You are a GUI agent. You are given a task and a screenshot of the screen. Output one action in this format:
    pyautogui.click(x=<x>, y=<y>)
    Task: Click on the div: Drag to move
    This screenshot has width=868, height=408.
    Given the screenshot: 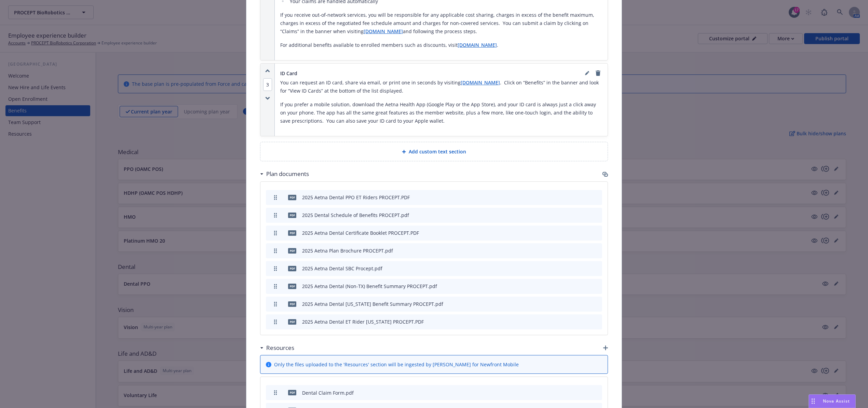 What is the action you would take?
    pyautogui.click(x=813, y=402)
    